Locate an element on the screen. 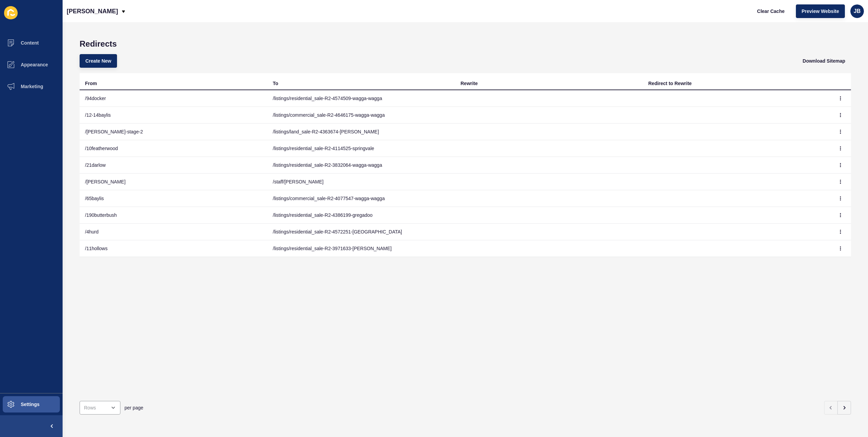  h1: Redirects is located at coordinates (466, 44).